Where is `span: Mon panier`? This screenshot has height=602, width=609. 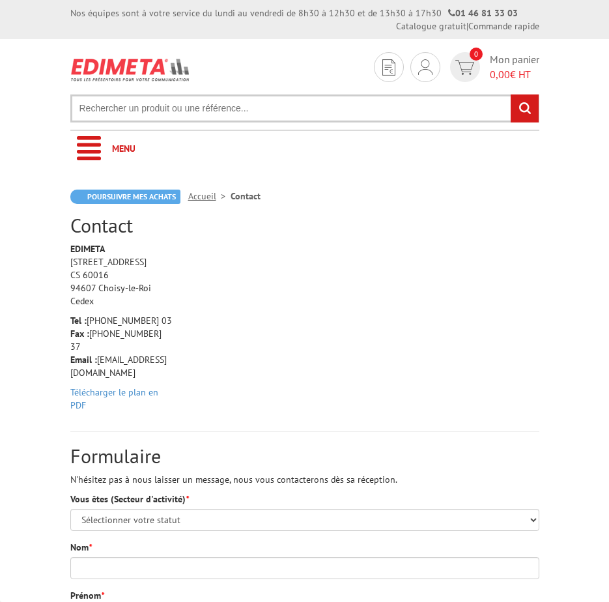
span: Mon panier is located at coordinates (515, 67).